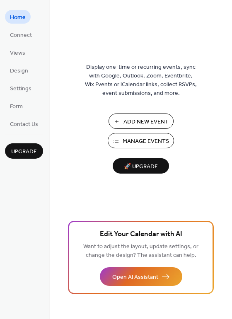  I want to click on span: Contact Us, so click(24, 124).